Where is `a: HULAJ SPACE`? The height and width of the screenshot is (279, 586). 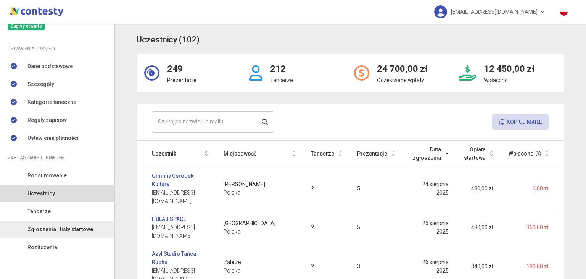 a: HULAJ SPACE is located at coordinates (169, 219).